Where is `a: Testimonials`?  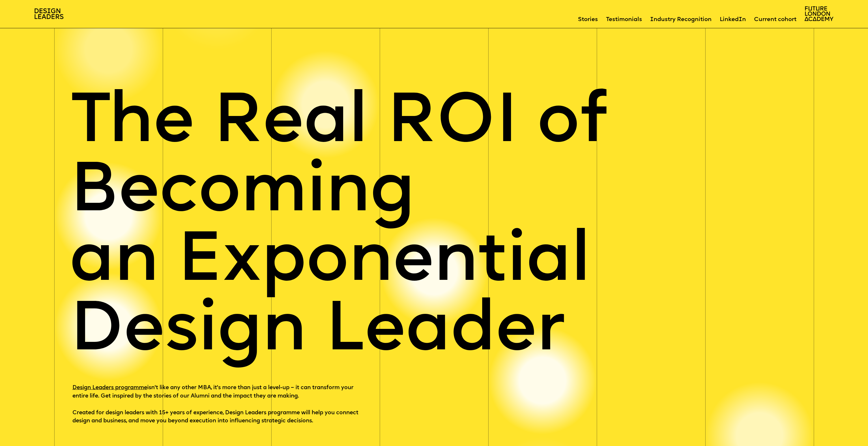 a: Testimonials is located at coordinates (624, 19).